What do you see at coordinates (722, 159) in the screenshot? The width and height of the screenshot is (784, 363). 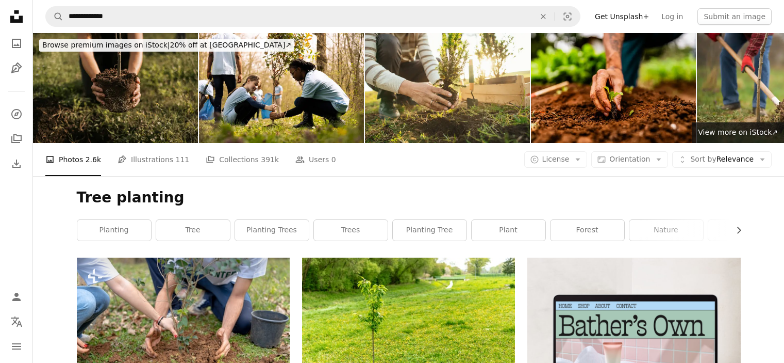 I see `span: Relevance` at bounding box center [722, 159].